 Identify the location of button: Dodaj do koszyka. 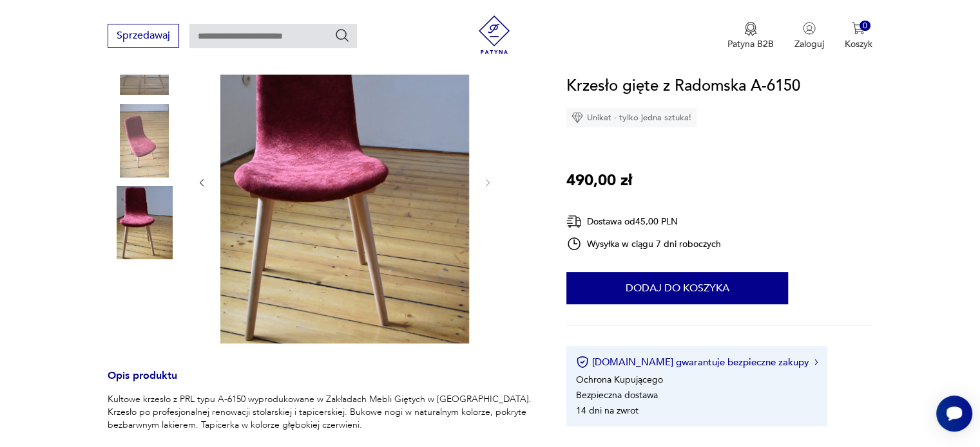
(677, 288).